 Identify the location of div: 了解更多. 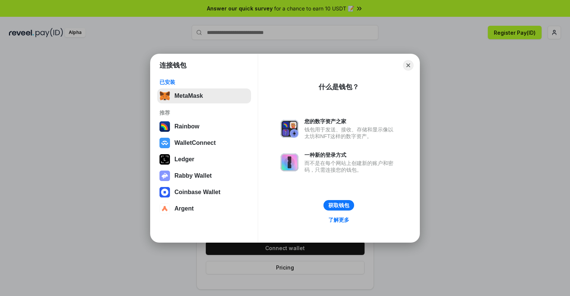
(339, 220).